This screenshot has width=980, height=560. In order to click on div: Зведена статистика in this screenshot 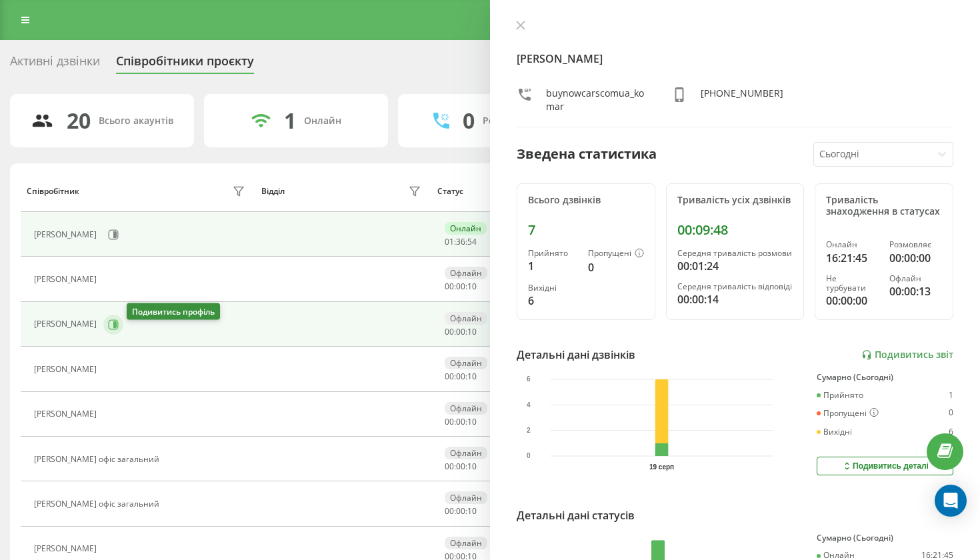, I will do `click(587, 154)`.